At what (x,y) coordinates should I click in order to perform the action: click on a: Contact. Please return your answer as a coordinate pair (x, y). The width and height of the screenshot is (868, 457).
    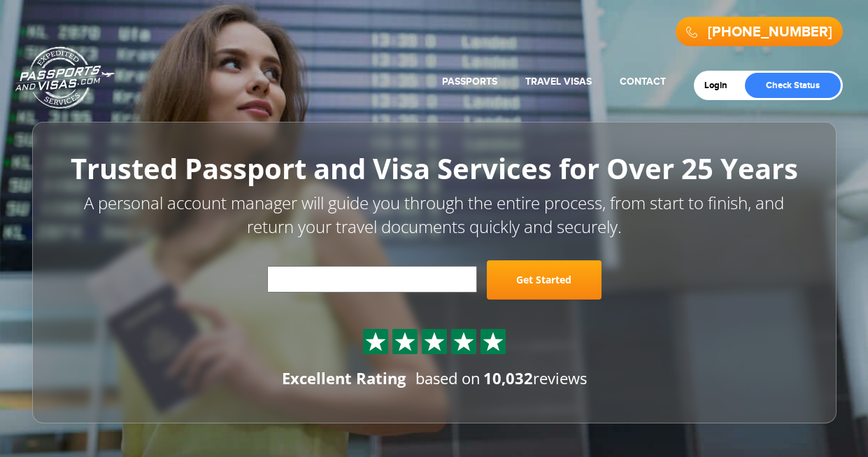
    Looking at the image, I should click on (642, 81).